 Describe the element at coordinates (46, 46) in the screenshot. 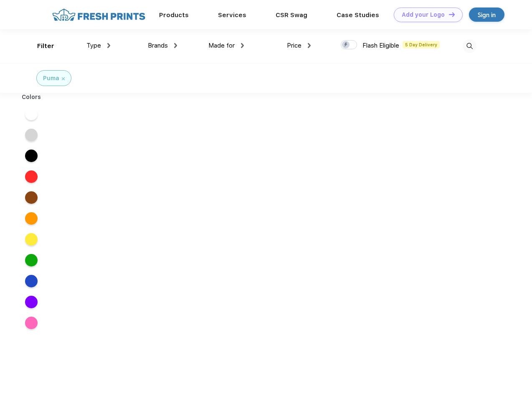

I see `div: Filter` at that location.